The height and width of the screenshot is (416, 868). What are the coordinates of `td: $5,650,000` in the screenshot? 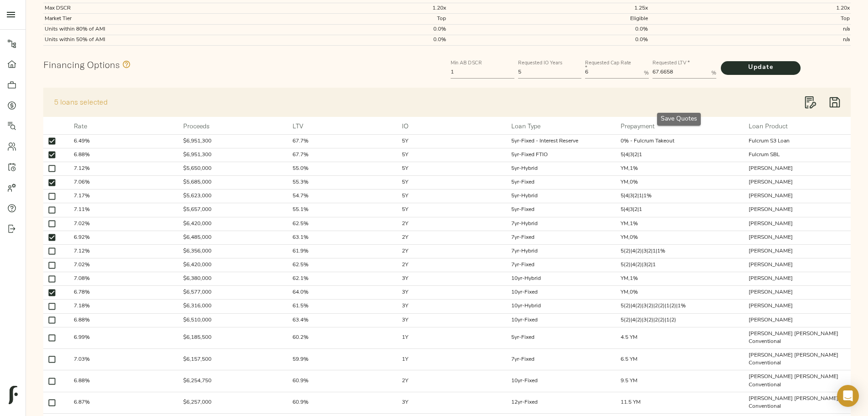 It's located at (231, 169).